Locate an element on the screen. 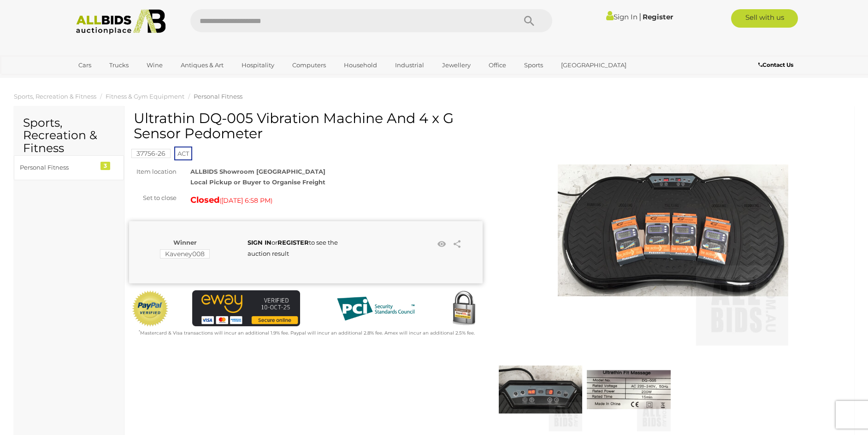 The width and height of the screenshot is (868, 435). img: Secured by Rapid SSL is located at coordinates (464, 309).